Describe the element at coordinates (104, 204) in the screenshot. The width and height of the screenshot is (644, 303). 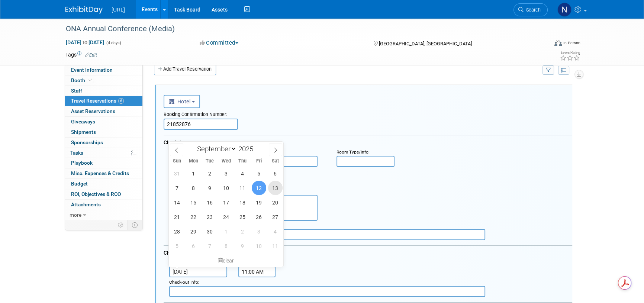
I see `a: Attachments` at that location.